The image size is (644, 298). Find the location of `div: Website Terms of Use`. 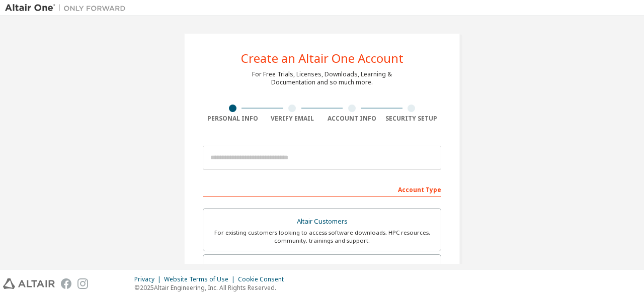

div: Website Terms of Use is located at coordinates (201, 279).